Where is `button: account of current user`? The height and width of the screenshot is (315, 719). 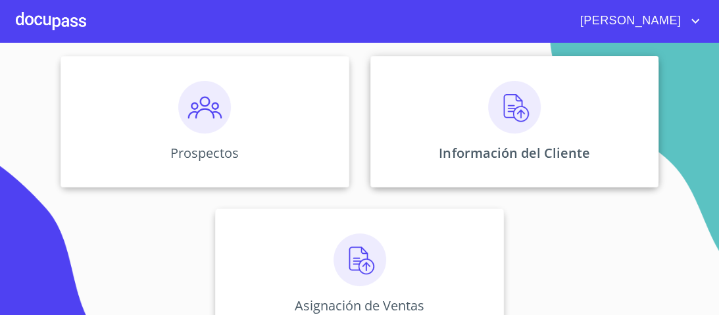
button: account of current user is located at coordinates (637, 21).